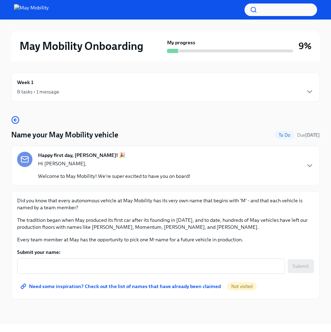 This screenshot has height=332, width=331. I want to click on h3: 9%, so click(305, 46).